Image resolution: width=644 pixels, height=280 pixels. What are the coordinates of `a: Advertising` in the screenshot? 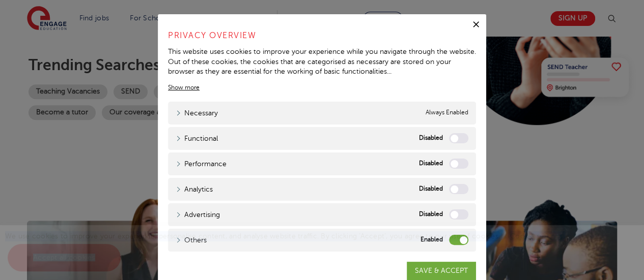 It's located at (197, 214).